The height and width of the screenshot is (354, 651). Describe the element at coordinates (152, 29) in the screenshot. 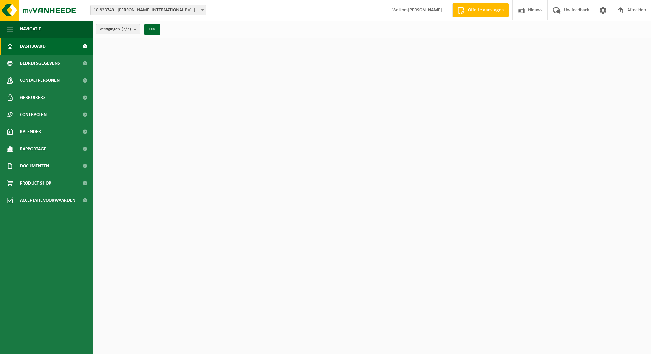

I see `button: OK` at that location.